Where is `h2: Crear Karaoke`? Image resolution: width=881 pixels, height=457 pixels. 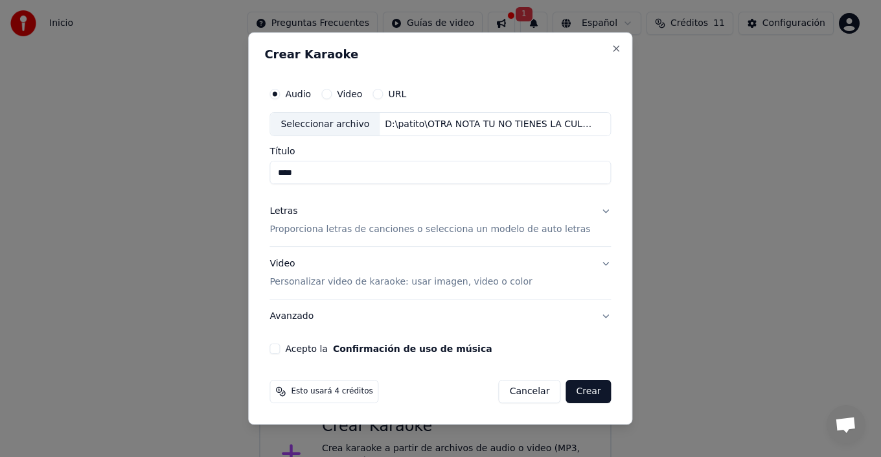 h2: Crear Karaoke is located at coordinates (440, 54).